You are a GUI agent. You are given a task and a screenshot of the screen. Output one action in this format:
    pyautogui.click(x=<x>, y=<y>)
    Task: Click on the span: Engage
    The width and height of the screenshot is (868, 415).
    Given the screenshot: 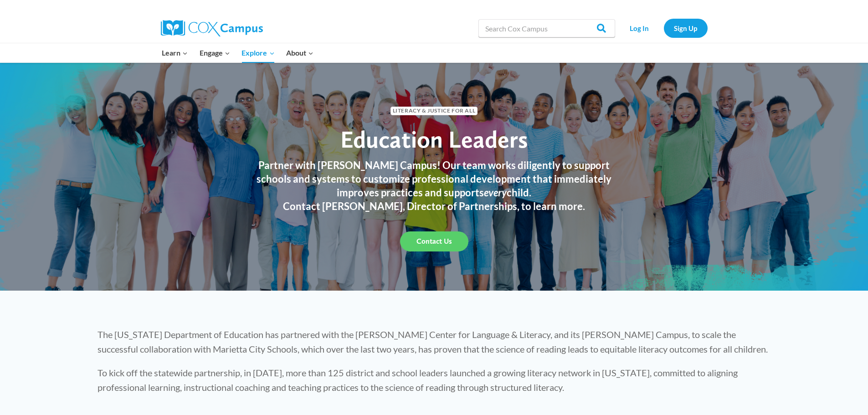 What is the action you would take?
    pyautogui.click(x=215, y=53)
    